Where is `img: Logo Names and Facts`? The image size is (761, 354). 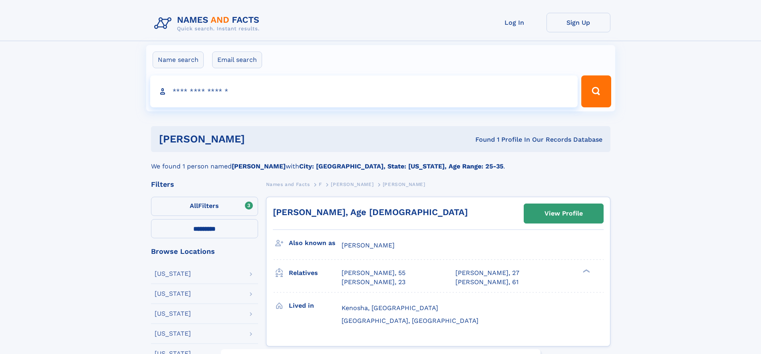
img: Logo Names and Facts is located at coordinates (208, 24).